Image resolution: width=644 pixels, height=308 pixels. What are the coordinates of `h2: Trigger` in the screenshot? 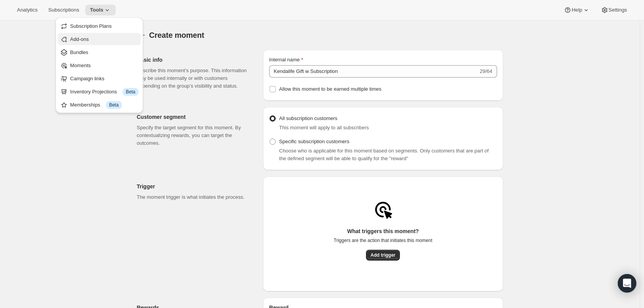 It's located at (193, 186).